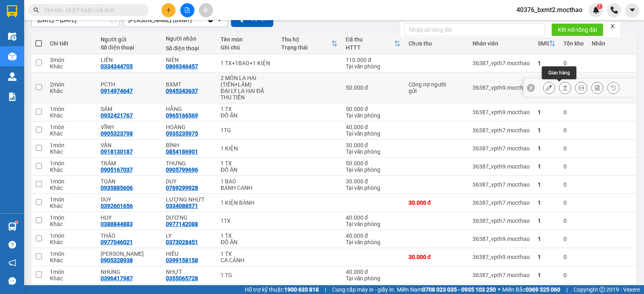  Describe the element at coordinates (189, 218) in the screenshot. I see `div: DƯƠNG` at that location.